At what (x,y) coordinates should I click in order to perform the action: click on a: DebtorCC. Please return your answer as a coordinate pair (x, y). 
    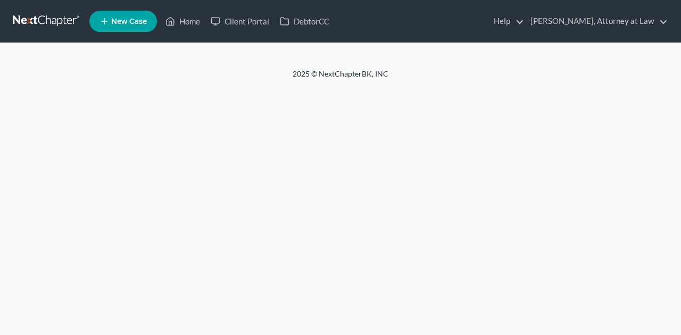
    Looking at the image, I should click on (304, 21).